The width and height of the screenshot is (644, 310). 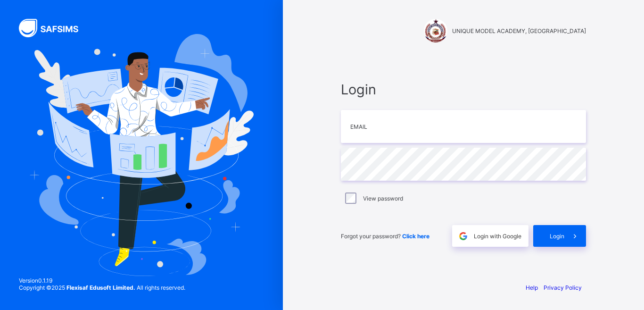 I want to click on span: Copyright © 2025 All rights reserved., so click(x=102, y=288).